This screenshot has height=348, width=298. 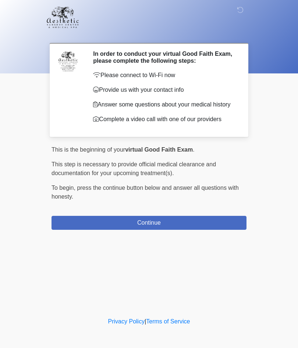 I want to click on a: Privacy Policy, so click(x=126, y=322).